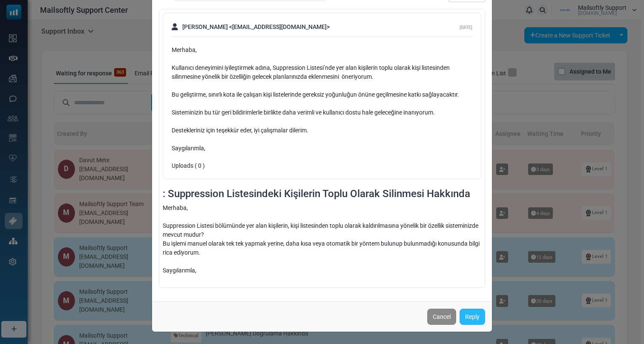 The width and height of the screenshot is (644, 344). What do you see at coordinates (322, 244) in the screenshot?
I see `div: Suppression Listesi bölümünde yer alan kişilerin, kişi listesinden toplu olarak kaldırılmasına yö...` at bounding box center [322, 244].